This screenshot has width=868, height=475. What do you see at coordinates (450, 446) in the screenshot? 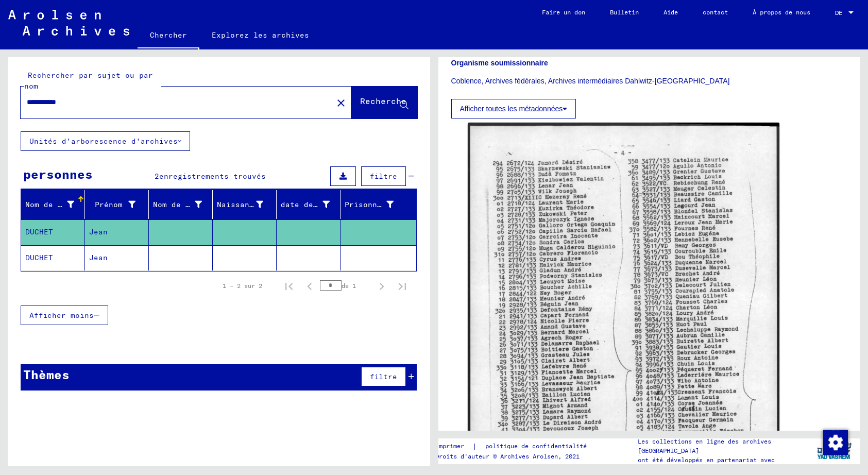
I see `font: imprimer` at bounding box center [450, 446].